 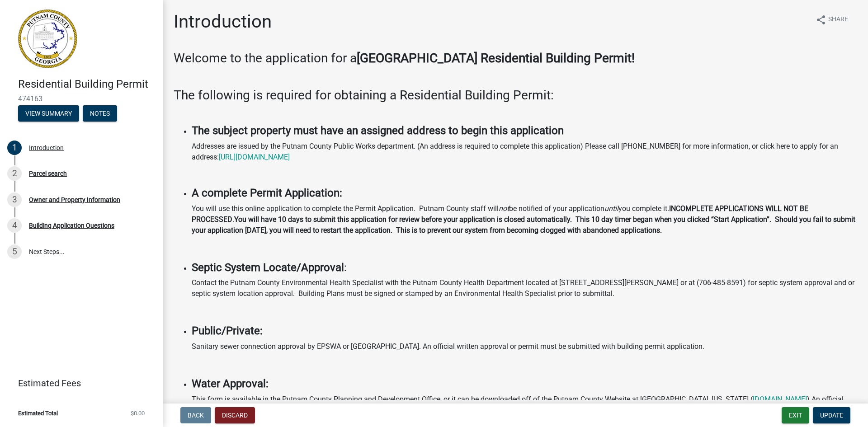 What do you see at coordinates (500, 214) in the screenshot?
I see `strong: INCOMPLETE APPLICATIONS WILL NOT BE PROCESSED` at bounding box center [500, 214].